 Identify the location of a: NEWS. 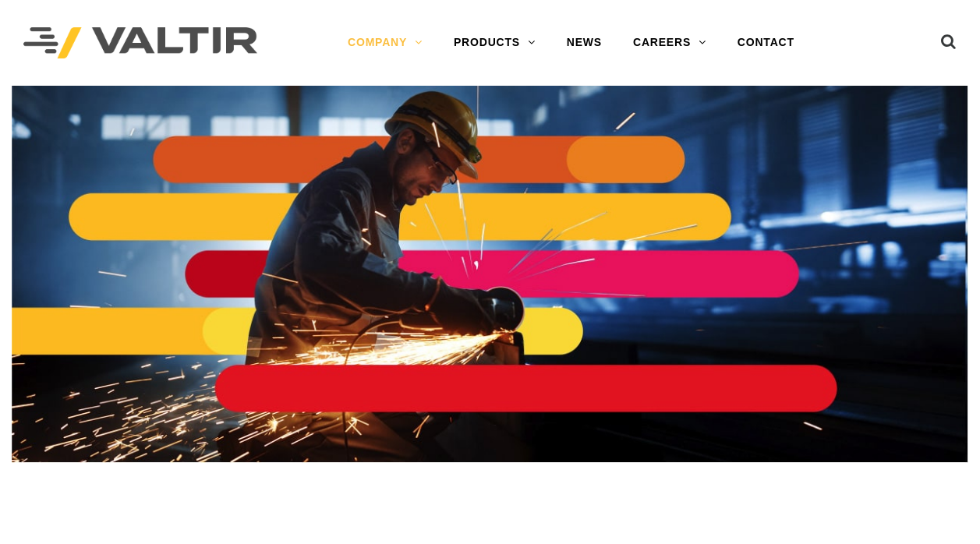
(584, 43).